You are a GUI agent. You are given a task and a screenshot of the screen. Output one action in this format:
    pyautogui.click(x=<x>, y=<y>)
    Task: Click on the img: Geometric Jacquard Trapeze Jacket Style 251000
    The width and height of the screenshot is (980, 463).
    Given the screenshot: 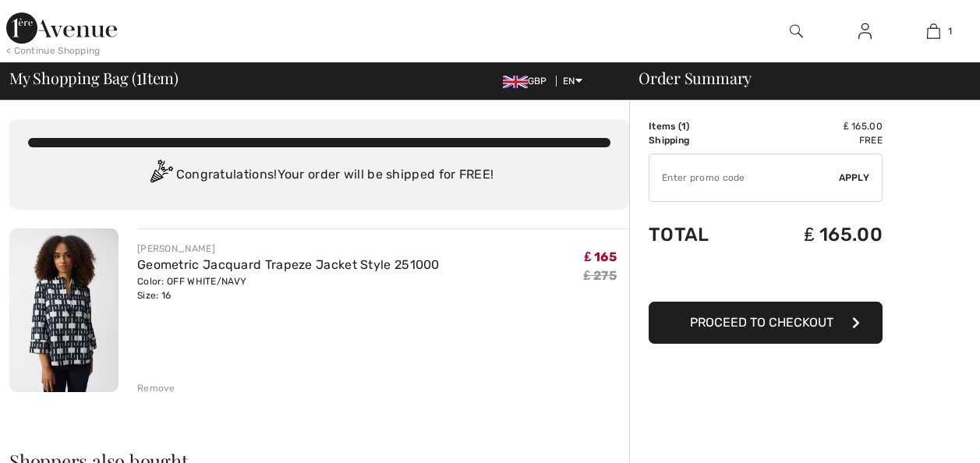 What is the action you would take?
    pyautogui.click(x=64, y=310)
    